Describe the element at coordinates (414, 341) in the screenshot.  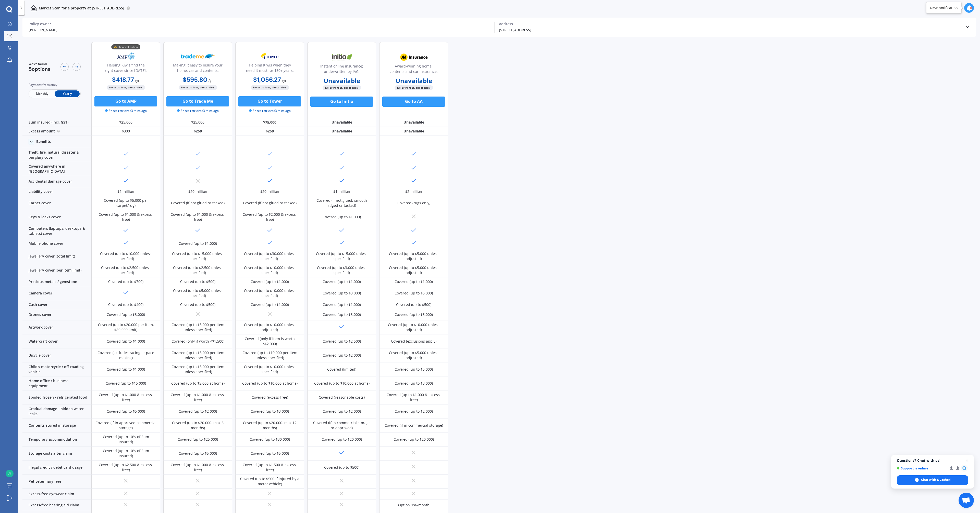
I see `div: Covered (exclusions apply)` at that location.